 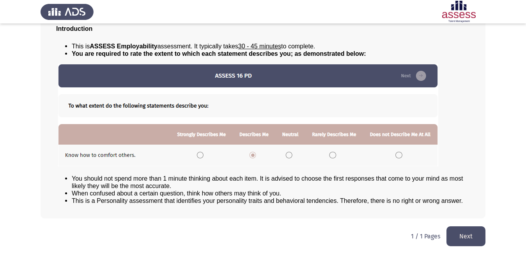 I want to click on span: This is assessment. It typically takes to complete., so click(x=193, y=46).